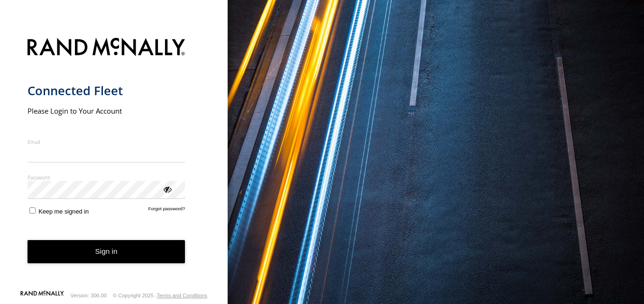 Image resolution: width=644 pixels, height=304 pixels. I want to click on a: Terms and Conditions, so click(182, 296).